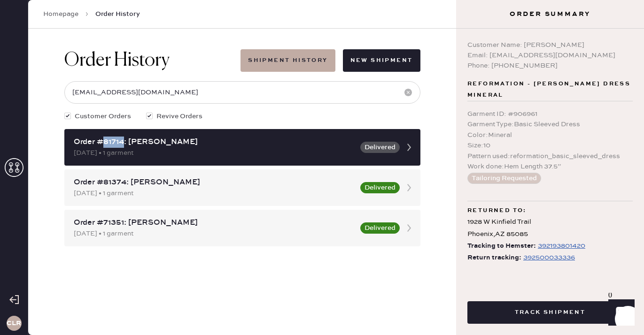  What do you see at coordinates (504, 178) in the screenshot?
I see `button: Tailoring Requested` at bounding box center [504, 178].